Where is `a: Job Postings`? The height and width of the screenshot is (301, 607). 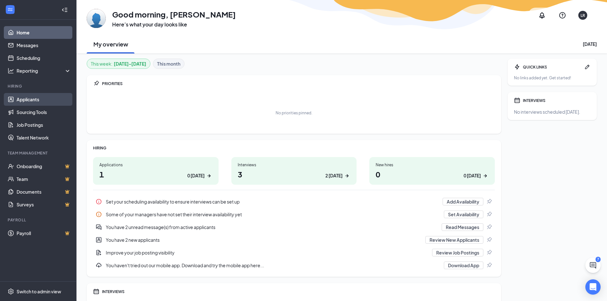 a: Job Postings is located at coordinates (44, 125).